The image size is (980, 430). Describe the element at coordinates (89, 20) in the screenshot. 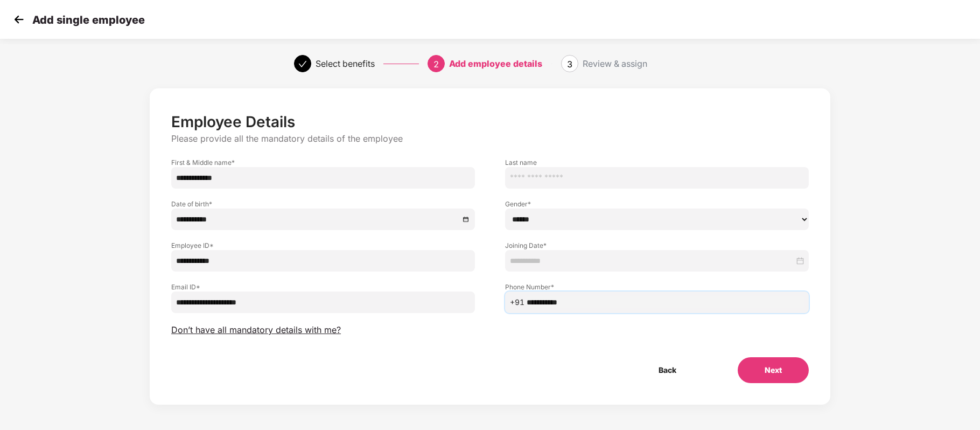

I see `p: Add single employee` at that location.